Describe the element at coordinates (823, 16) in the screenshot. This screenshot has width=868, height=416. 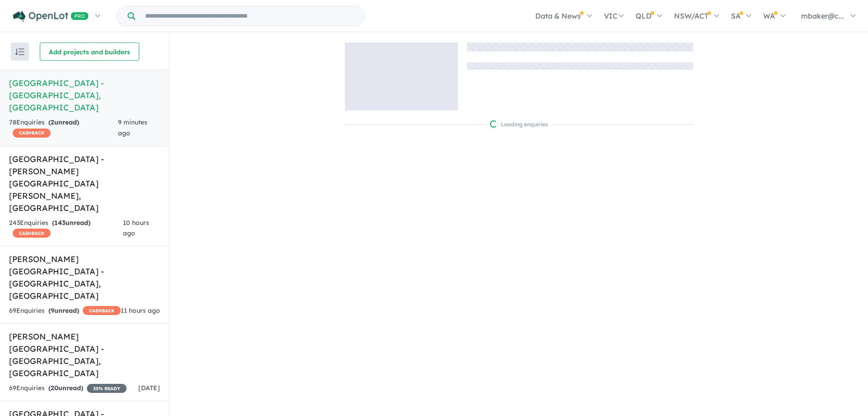
I see `span: mbaker@c...` at that location.